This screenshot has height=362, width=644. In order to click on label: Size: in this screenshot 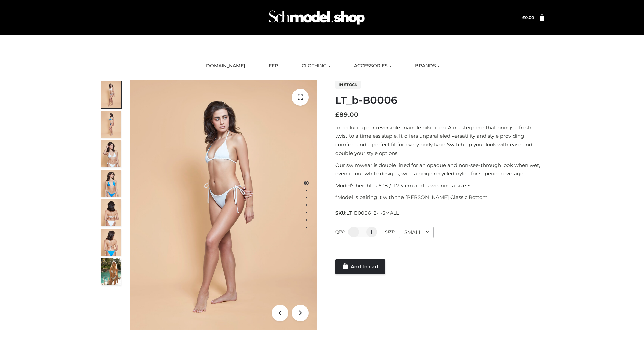, I will do `click(390, 232)`.